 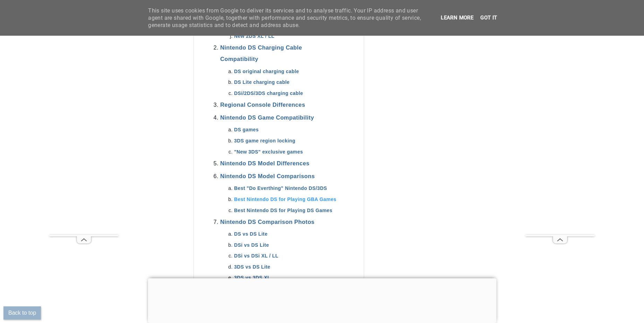 I want to click on a: DS games, so click(x=246, y=130).